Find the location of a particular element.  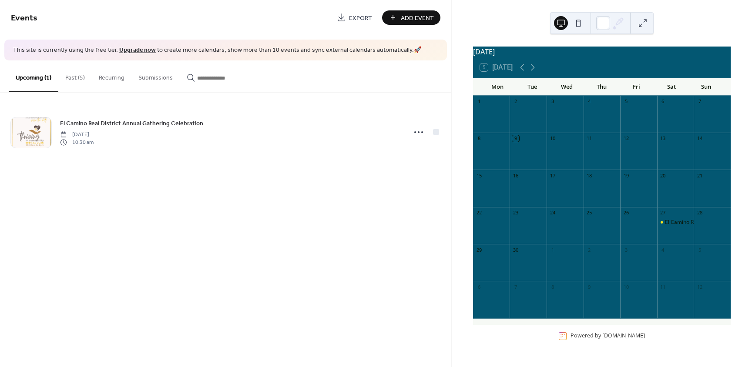

div: 21 is located at coordinates (700, 175).